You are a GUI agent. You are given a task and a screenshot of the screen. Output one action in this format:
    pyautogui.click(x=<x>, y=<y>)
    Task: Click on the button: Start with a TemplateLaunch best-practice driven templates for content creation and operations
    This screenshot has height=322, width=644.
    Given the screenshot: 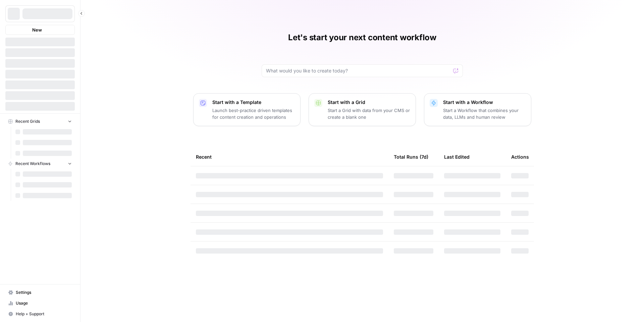 What is the action you would take?
    pyautogui.click(x=247, y=109)
    